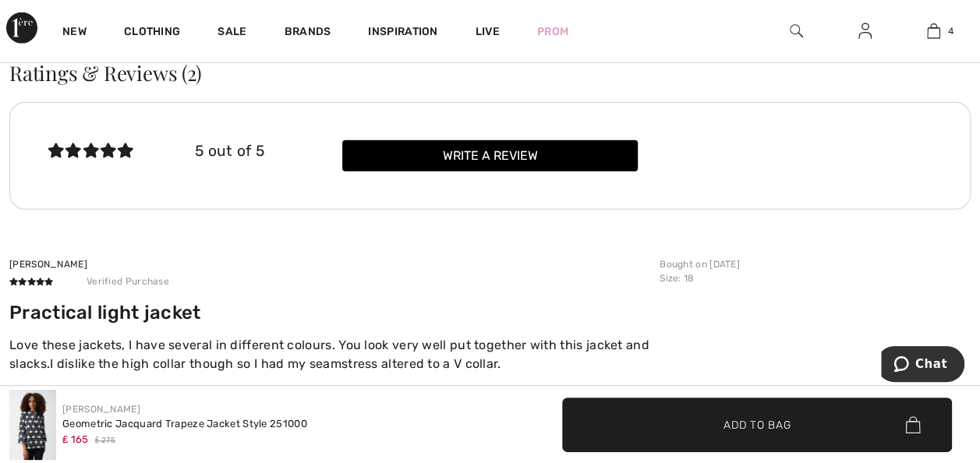 The image size is (980, 463). What do you see at coordinates (50, 18) in the screenshot?
I see `span: Chat` at bounding box center [50, 18].